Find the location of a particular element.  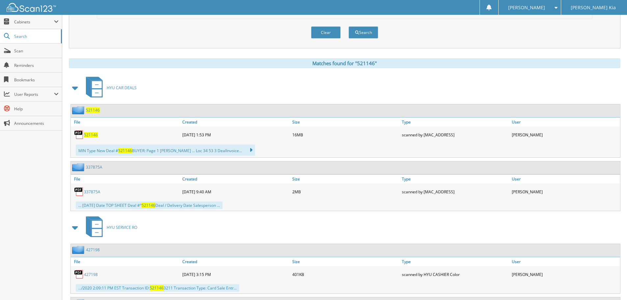

a: HYU CAR DEALS is located at coordinates (109, 88).